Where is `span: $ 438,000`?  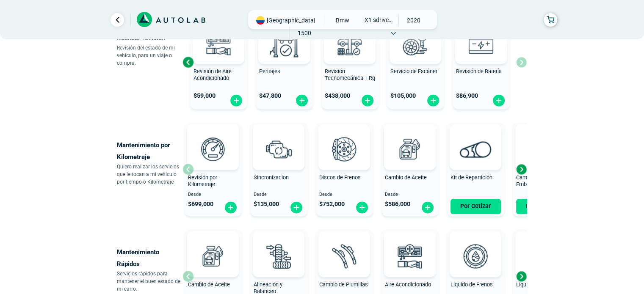
span: $ 438,000 is located at coordinates (337, 95).